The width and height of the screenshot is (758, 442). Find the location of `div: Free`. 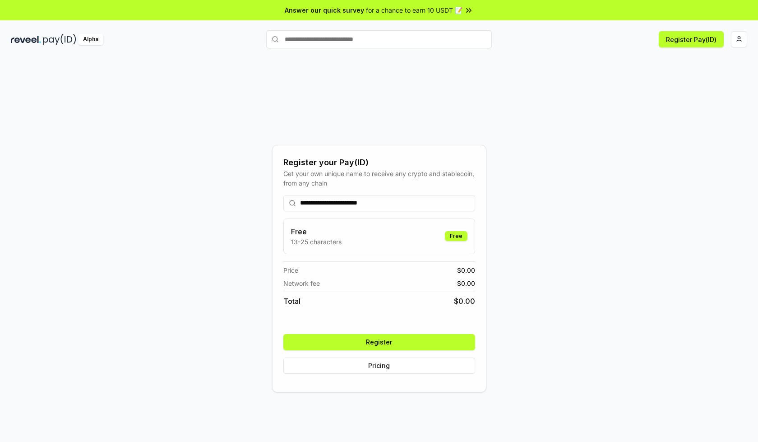

div: Free is located at coordinates (456, 236).